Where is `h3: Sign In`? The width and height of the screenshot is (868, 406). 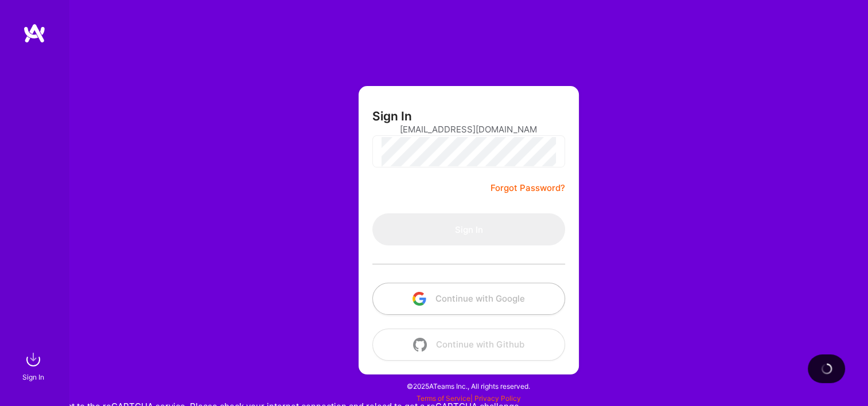 h3: Sign In is located at coordinates (392, 116).